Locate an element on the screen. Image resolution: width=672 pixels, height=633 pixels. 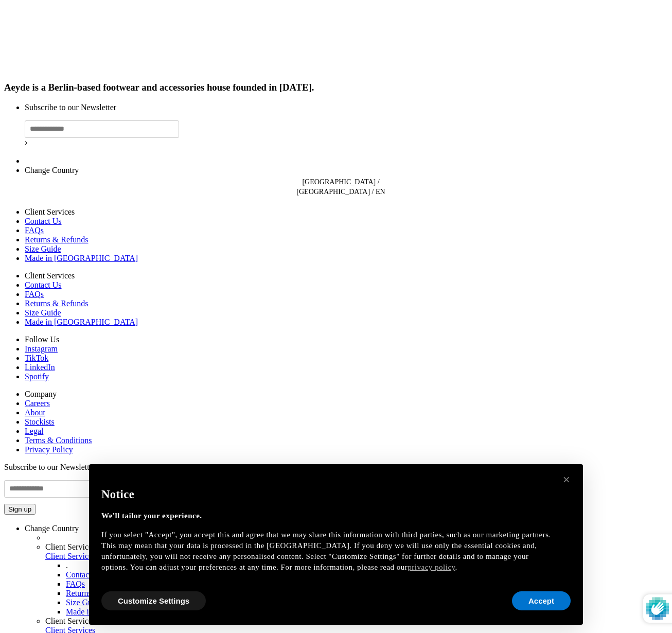
a: privacy policy is located at coordinates (431, 567).